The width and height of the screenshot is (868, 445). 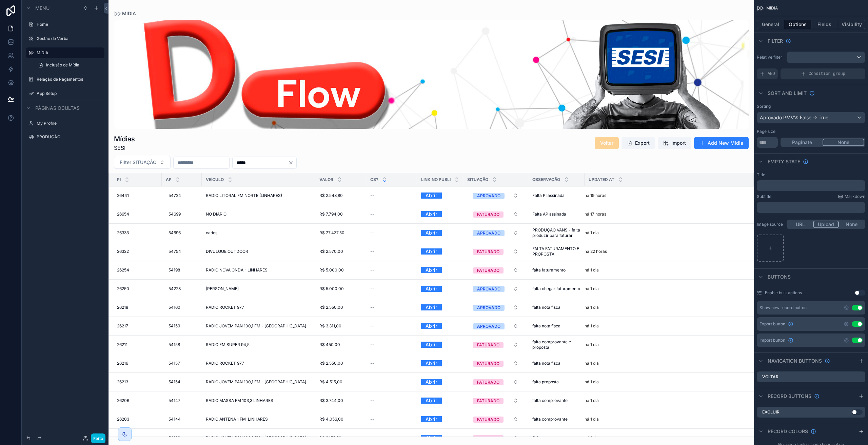 What do you see at coordinates (340, 382) in the screenshot?
I see `a: R$ 4.515,00` at bounding box center [340, 382].